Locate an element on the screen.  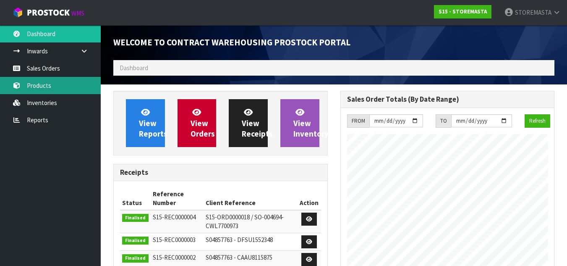
img: cube-alt.png is located at coordinates (18, 12).